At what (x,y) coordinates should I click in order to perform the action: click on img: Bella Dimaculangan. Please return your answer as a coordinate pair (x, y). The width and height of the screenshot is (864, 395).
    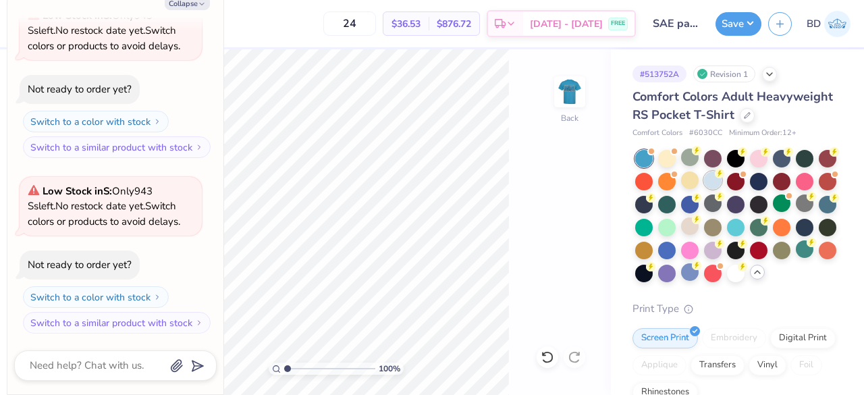
    Looking at the image, I should click on (837, 24).